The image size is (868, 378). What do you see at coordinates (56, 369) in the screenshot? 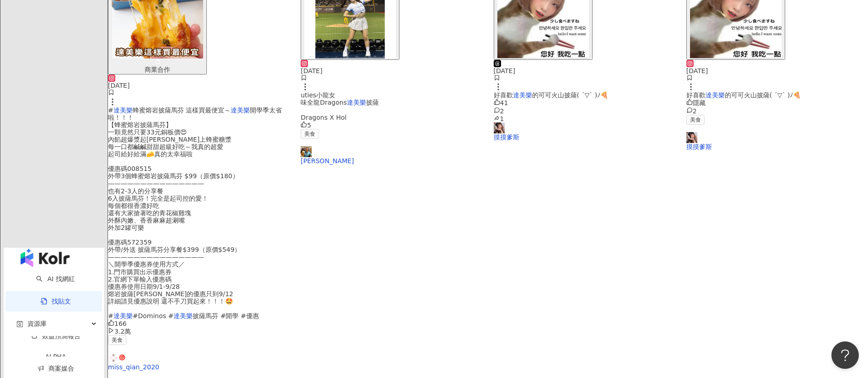
I see `a: 商案媒合` at bounding box center [56, 369].